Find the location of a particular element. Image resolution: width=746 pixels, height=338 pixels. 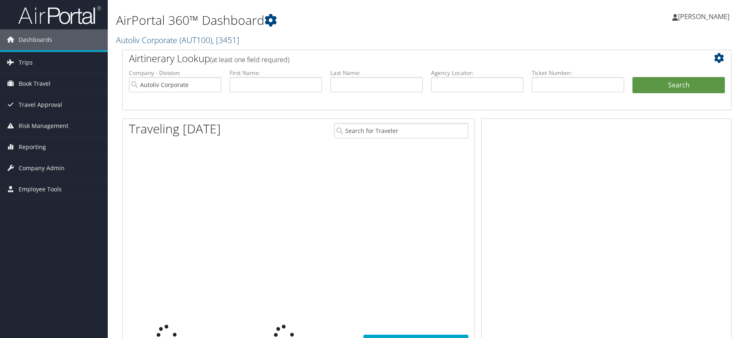

span: (at least one field required) is located at coordinates (249, 60).